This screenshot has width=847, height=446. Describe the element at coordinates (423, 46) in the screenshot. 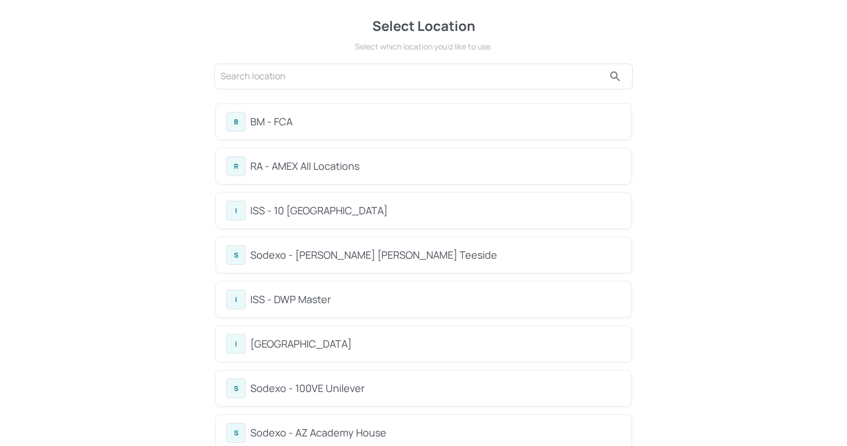

I see `div: Select which location you’d like to use.` at that location.